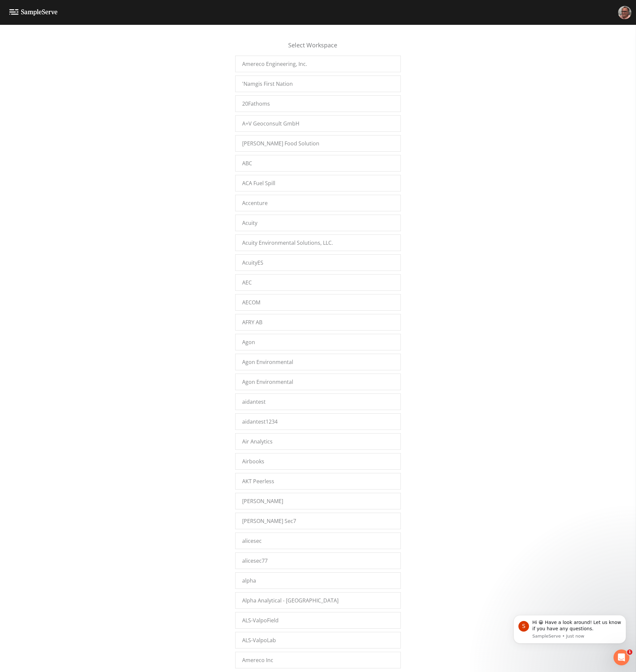  Describe the element at coordinates (255, 203) in the screenshot. I see `span: Accenture` at that location.